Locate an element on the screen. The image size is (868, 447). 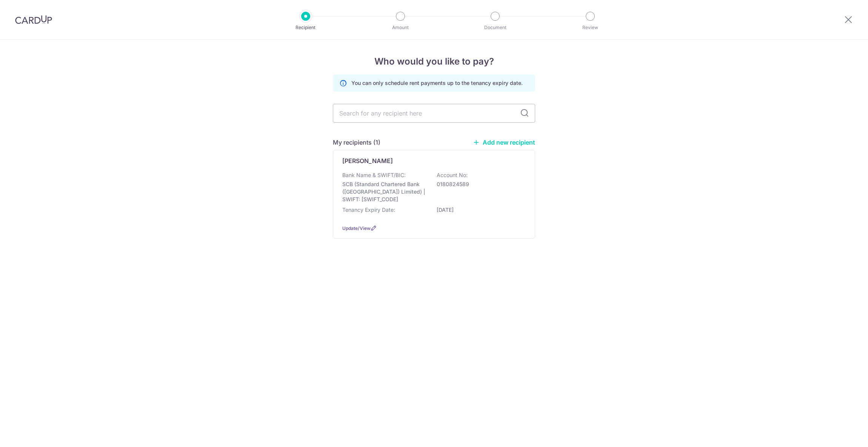
h5: My recipients (1) is located at coordinates (356, 142).